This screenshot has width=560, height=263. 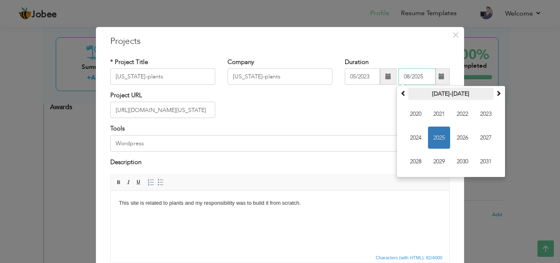 What do you see at coordinates (409, 257) in the screenshot?
I see `div: Statistics` at bounding box center [409, 257].